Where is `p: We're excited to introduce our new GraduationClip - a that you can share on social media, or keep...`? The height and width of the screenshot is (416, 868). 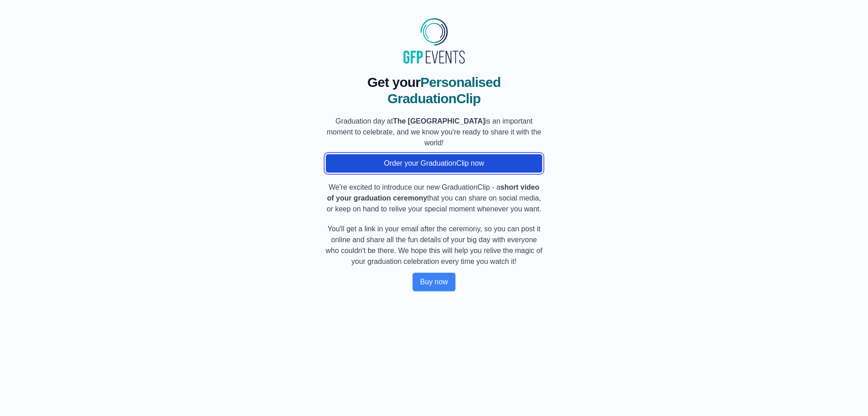 p: We're excited to introduce our new GraduationClip - a that you can share on social media, or keep... is located at coordinates (434, 198).